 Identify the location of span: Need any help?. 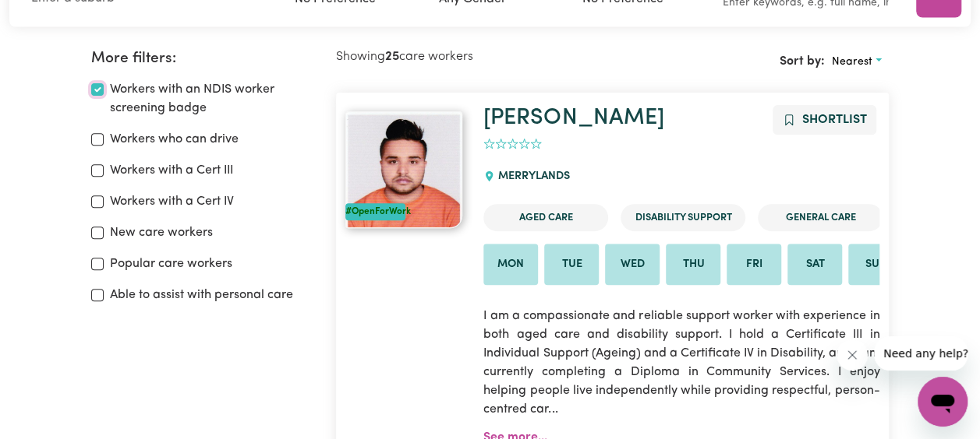
(51, 17).